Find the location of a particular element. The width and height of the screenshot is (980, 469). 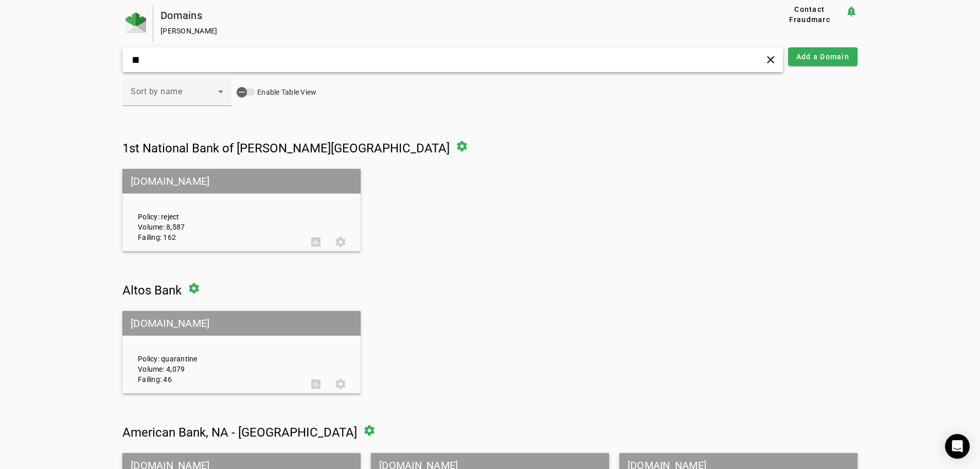

button: Add a Domain is located at coordinates (823, 57).